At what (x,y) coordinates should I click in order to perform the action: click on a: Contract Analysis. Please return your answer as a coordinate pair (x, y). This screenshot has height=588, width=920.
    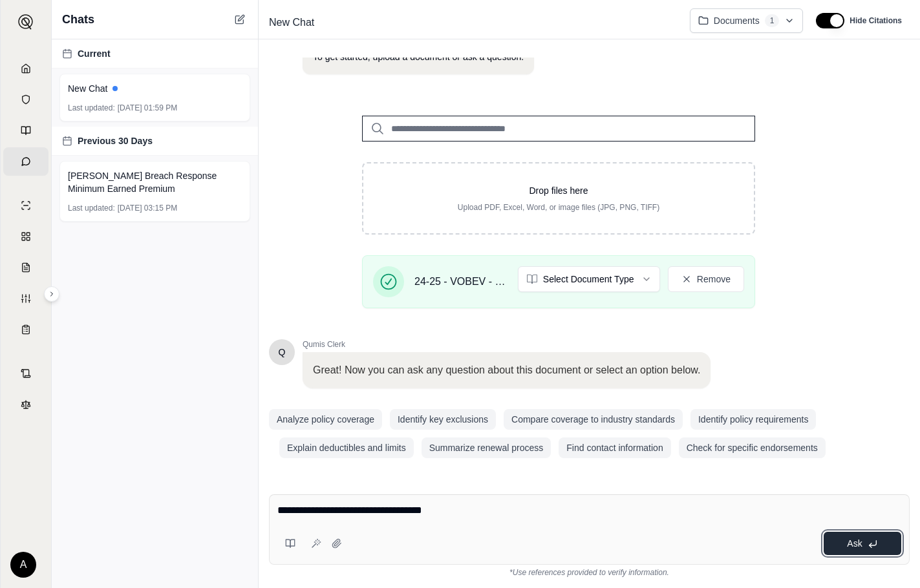
    Looking at the image, I should click on (26, 373).